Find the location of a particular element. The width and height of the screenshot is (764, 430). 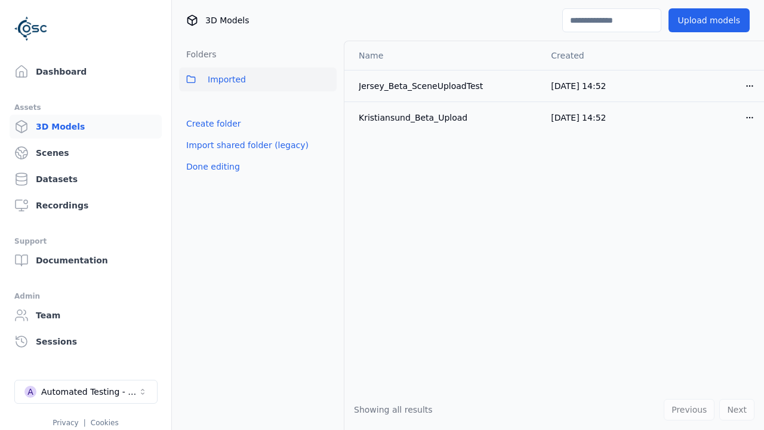

a: Sessions is located at coordinates (85, 342).